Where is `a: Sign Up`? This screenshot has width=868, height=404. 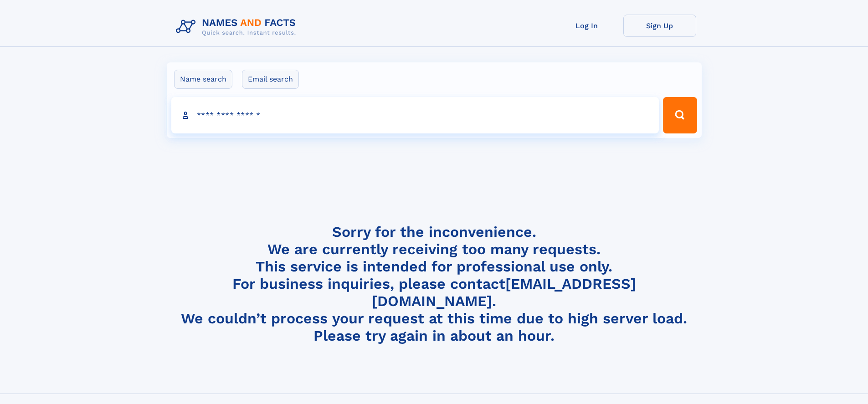
a: Sign Up is located at coordinates (660, 26).